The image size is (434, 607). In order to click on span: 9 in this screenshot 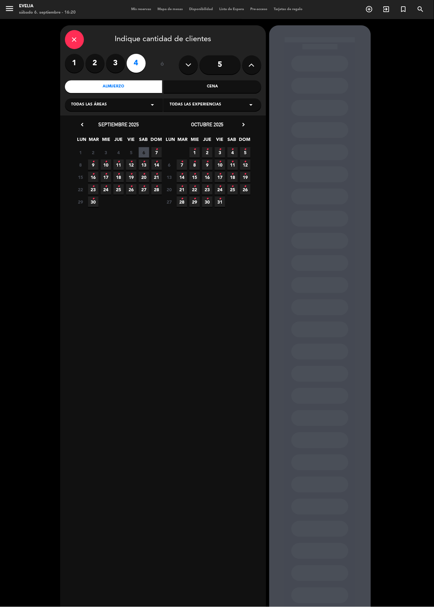, I will do `click(93, 165)`.